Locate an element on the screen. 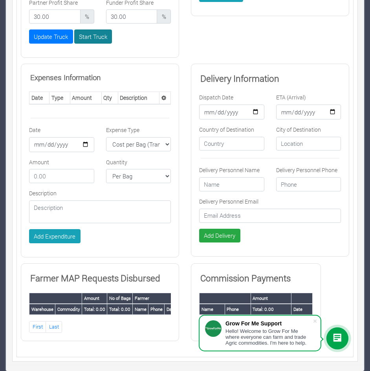 Image resolution: width=370 pixels, height=371 pixels. nav: Page Navigation is located at coordinates (100, 326).